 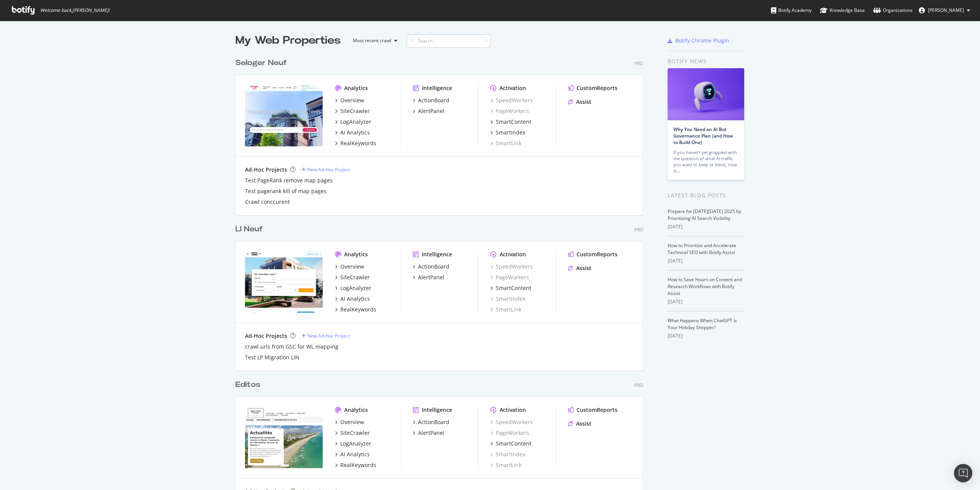 I want to click on a: What Happens When ChatGPT Is Your Holiday Shopper?, so click(x=702, y=323).